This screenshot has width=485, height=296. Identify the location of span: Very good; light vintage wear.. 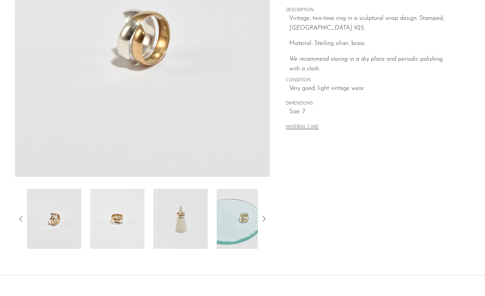
(372, 89).